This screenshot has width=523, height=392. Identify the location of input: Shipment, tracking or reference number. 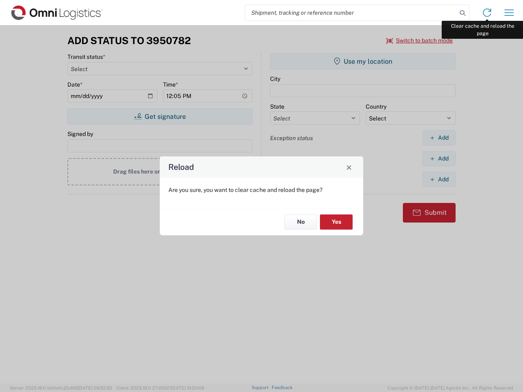
(351, 13).